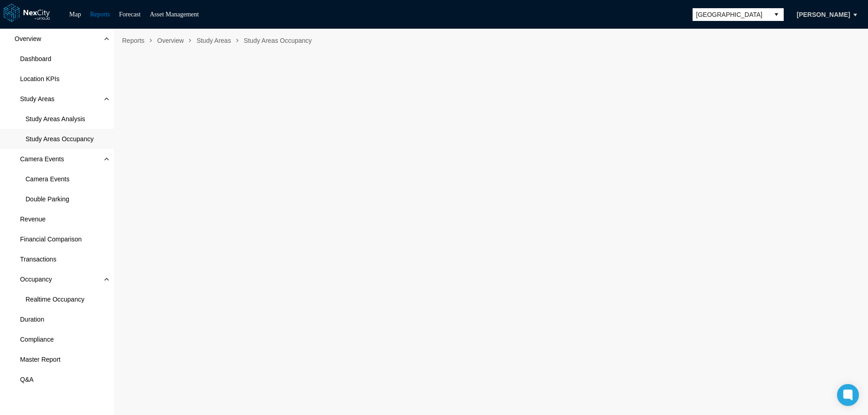 The image size is (868, 415). What do you see at coordinates (55, 299) in the screenshot?
I see `span: Realtime Occupancy` at bounding box center [55, 299].